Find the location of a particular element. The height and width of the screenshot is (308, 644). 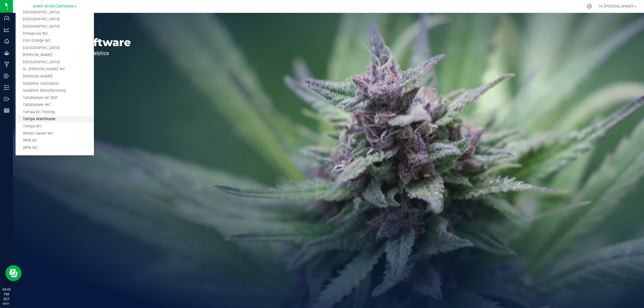

inline-svg: Manufacturing is located at coordinates (7, 64).